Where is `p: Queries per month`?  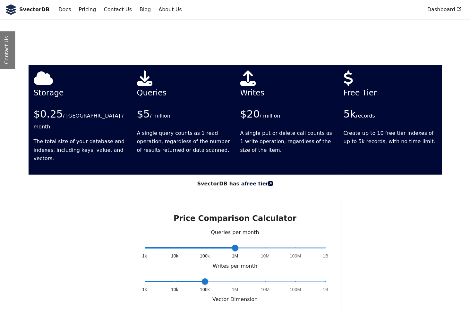
p: Queries per month is located at coordinates (235, 233).